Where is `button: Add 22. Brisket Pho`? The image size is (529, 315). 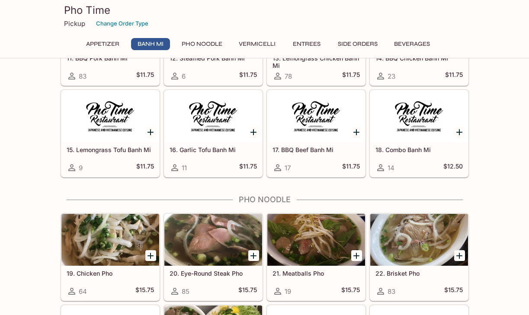 button: Add 22. Brisket Pho is located at coordinates (459, 255).